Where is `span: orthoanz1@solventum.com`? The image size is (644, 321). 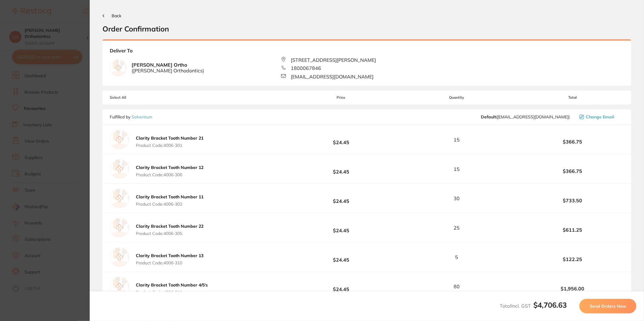
span: orthoanz1@solventum.com is located at coordinates (525, 117).